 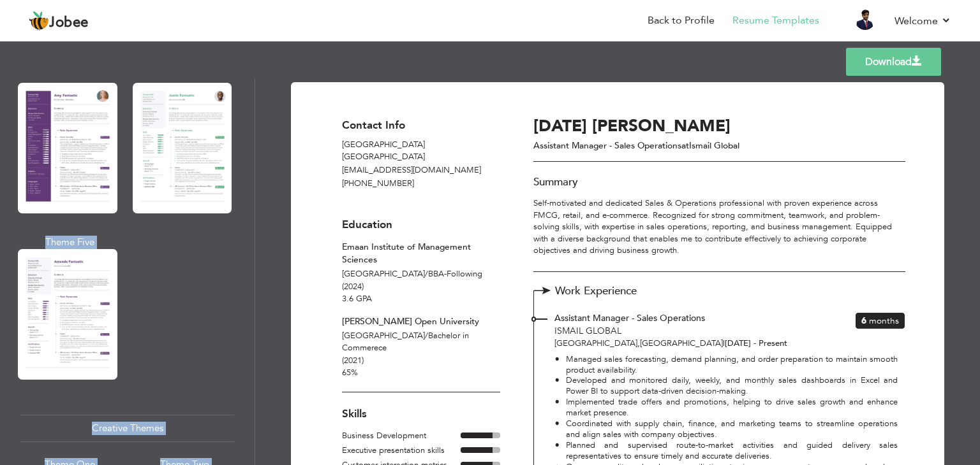 I want to click on p: Developed and monitored daily, weekly, and monthly sales dashboards in Excel and Power BI to supp..., so click(x=732, y=387).